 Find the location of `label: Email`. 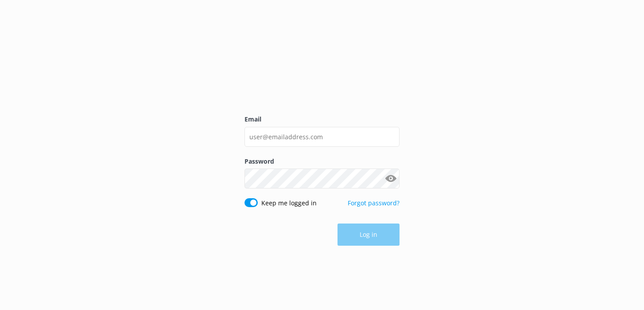

label: Email is located at coordinates (322, 119).